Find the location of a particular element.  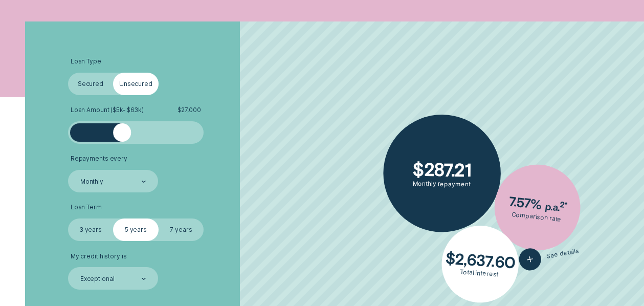

span: My credit history is is located at coordinates (99, 256).